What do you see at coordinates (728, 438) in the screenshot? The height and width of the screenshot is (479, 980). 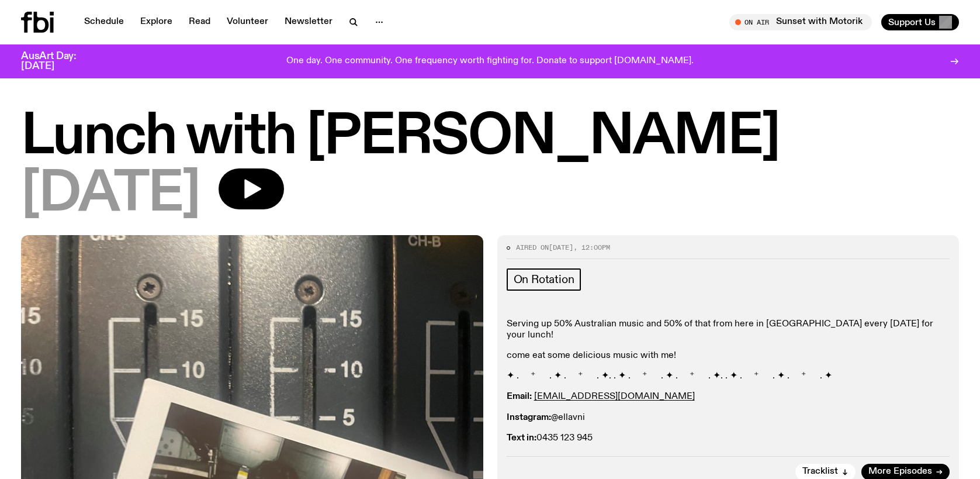 I see `p: 0435 123 945` at bounding box center [728, 438].